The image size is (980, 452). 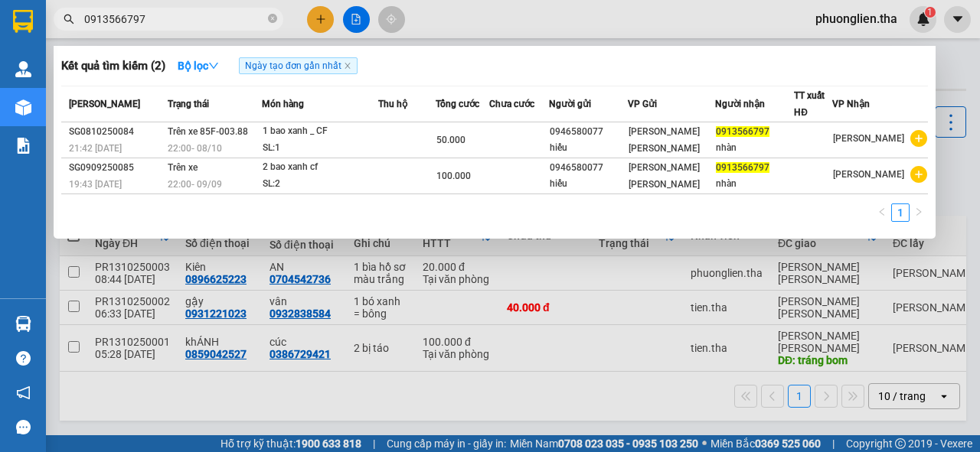 What do you see at coordinates (740, 104) in the screenshot?
I see `span: Người nhận` at bounding box center [740, 104].